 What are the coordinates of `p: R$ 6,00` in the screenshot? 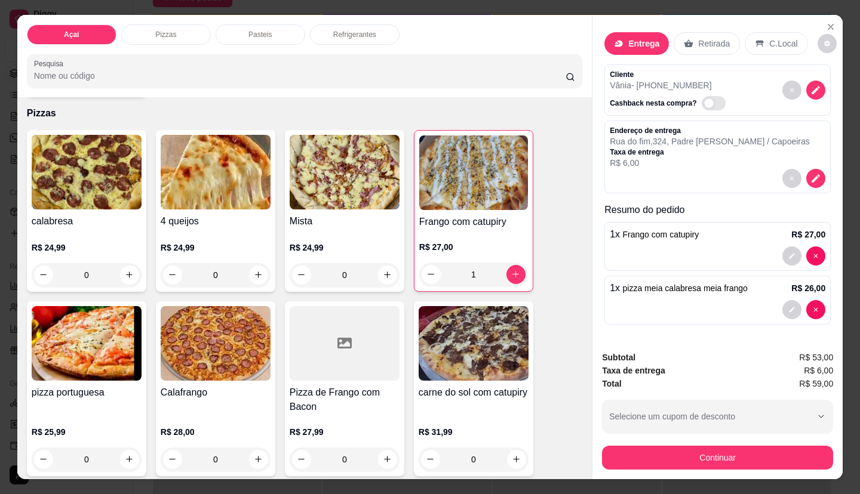 It's located at (709, 163).